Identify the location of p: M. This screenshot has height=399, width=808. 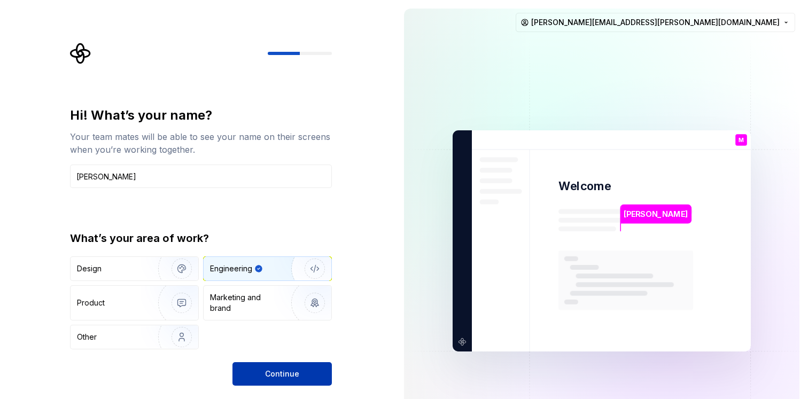
(741, 140).